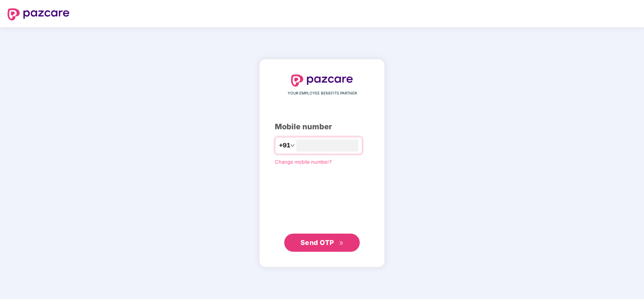 This screenshot has width=644, height=299. I want to click on span: double-right, so click(341, 243).